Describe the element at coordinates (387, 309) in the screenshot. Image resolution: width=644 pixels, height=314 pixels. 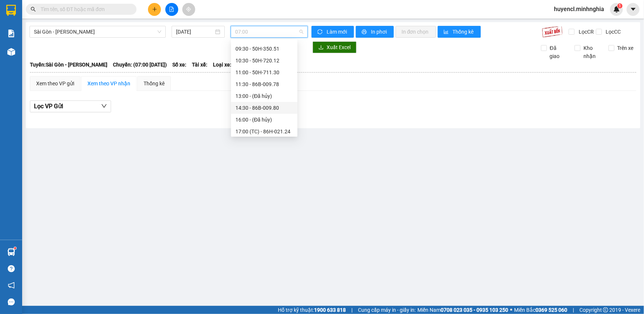
I see `span: Cung cấp máy in - giấy in:` at that location.